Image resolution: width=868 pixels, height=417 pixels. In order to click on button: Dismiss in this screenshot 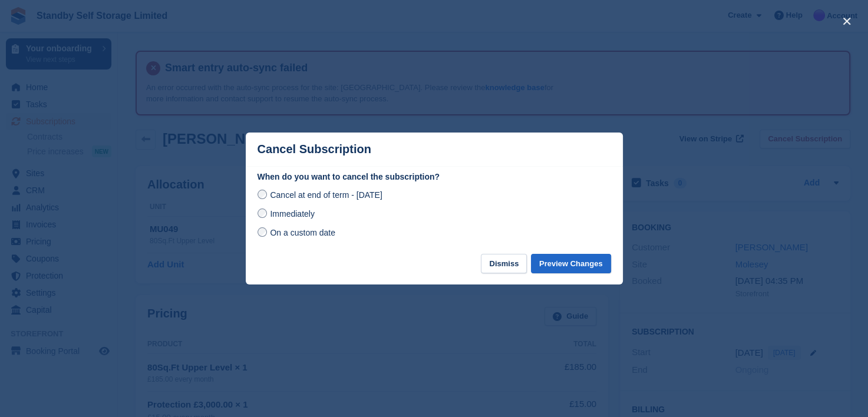, I will do `click(504, 263)`.